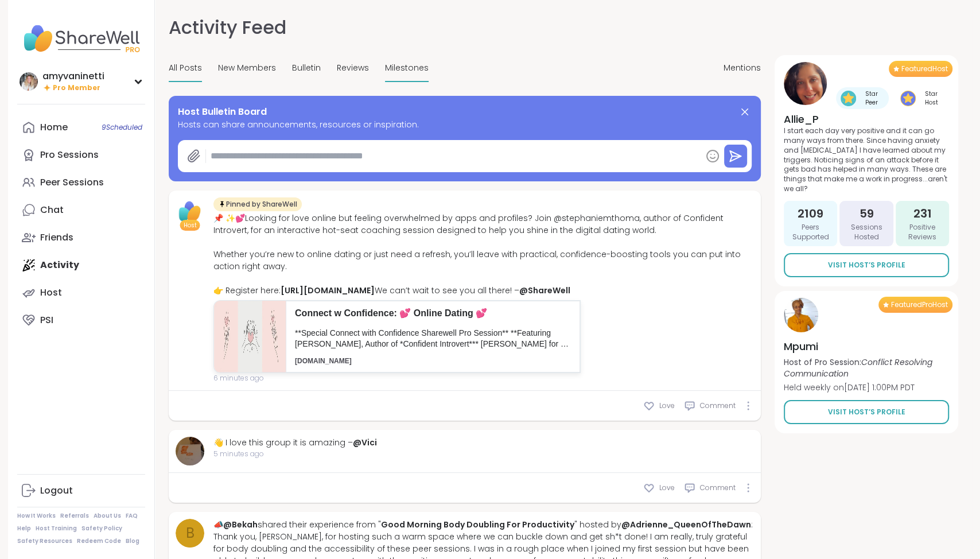  What do you see at coordinates (81, 238) in the screenshot?
I see `a: Friends` at bounding box center [81, 238].